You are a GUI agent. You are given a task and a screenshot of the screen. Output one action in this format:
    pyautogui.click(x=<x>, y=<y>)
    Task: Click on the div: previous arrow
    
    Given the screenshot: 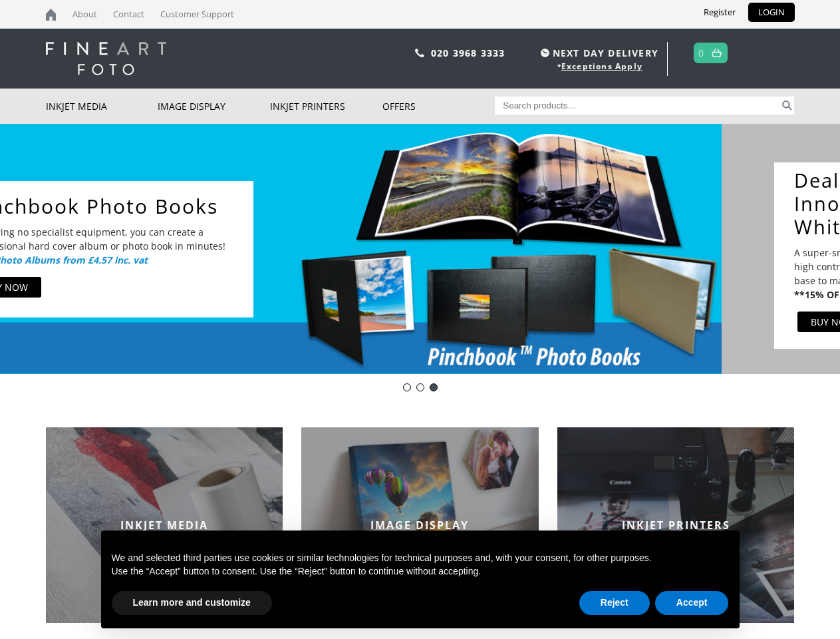 What is the action you would take?
    pyautogui.click(x=20, y=249)
    